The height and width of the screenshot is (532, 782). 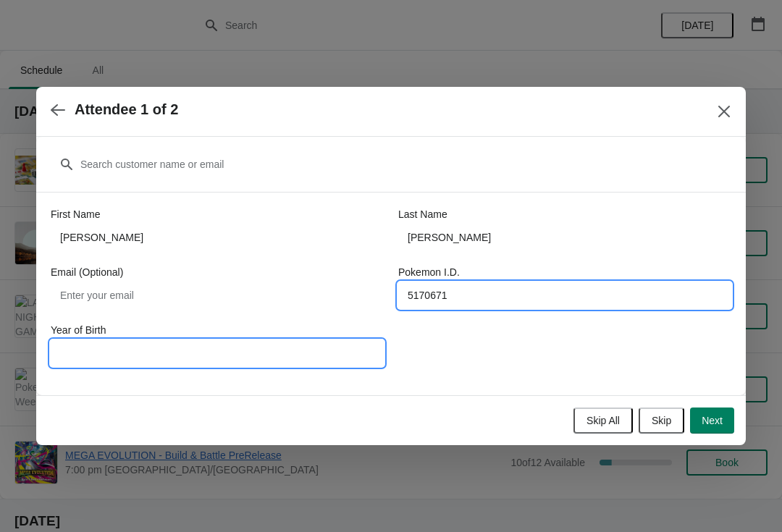 I want to click on button: Next, so click(x=712, y=420).